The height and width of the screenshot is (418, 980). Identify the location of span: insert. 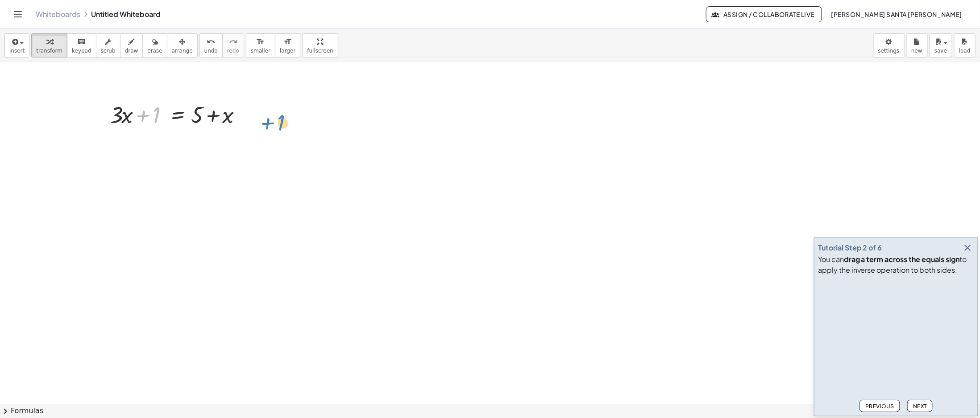
(17, 51).